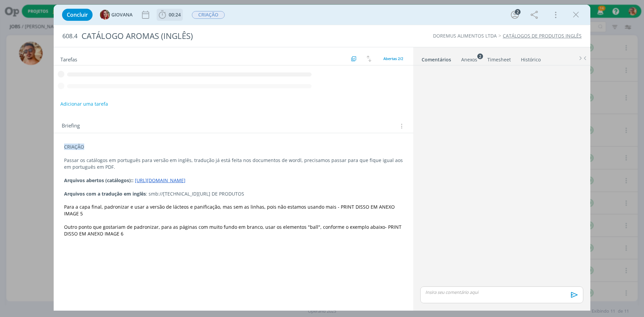 Image resolution: width=644 pixels, height=317 pixels. Describe the element at coordinates (322, 157) in the screenshot. I see `div: dialog` at that location.